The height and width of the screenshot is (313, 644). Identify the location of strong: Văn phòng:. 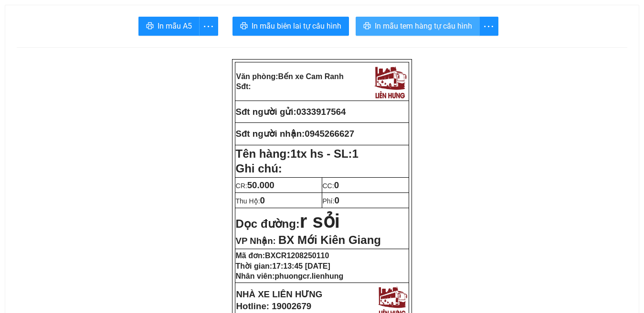
(290, 77).